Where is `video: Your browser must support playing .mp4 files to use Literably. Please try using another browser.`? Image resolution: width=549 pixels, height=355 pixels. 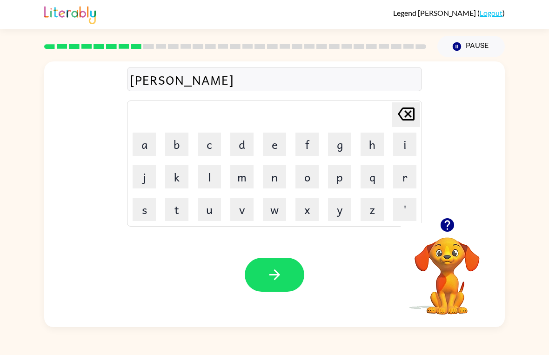 video: Your browser must support playing .mp4 files to use Literably. Please try using another browser. is located at coordinates (447, 269).